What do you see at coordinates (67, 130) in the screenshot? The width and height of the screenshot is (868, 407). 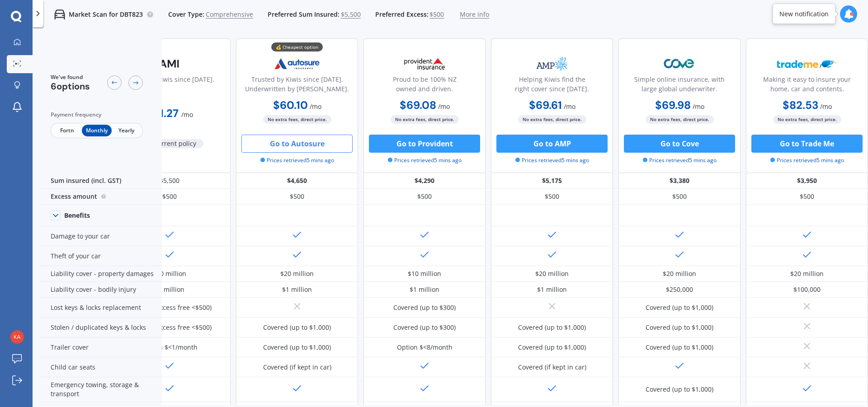 I see `span: Fortn` at bounding box center [67, 130].